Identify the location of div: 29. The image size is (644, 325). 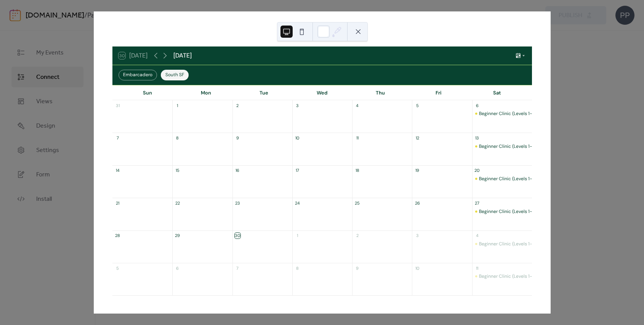
(177, 235).